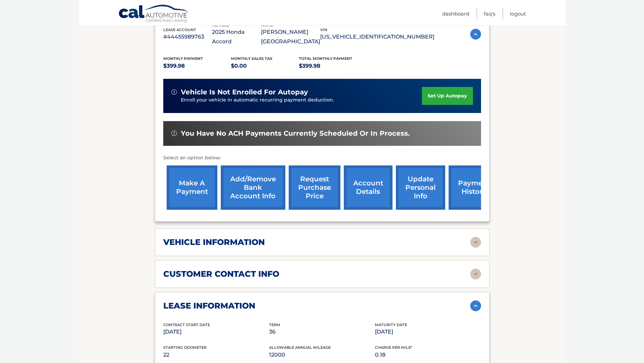  What do you see at coordinates (455, 13) in the screenshot?
I see `a: Dashboard` at bounding box center [455, 13].